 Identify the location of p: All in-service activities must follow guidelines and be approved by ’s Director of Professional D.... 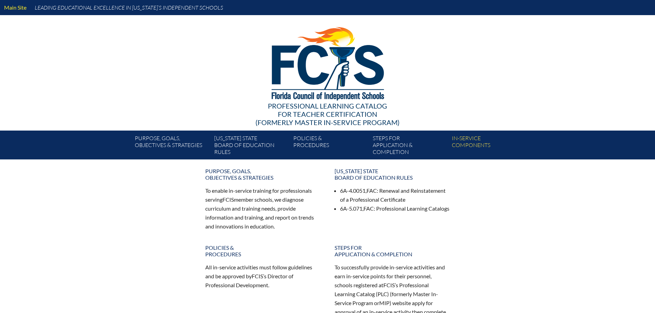
(263, 276).